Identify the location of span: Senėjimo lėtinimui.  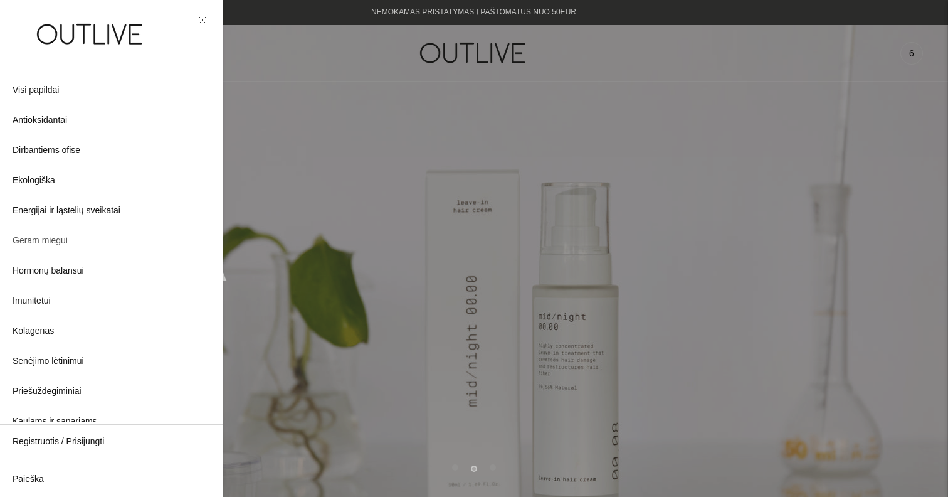
(48, 361).